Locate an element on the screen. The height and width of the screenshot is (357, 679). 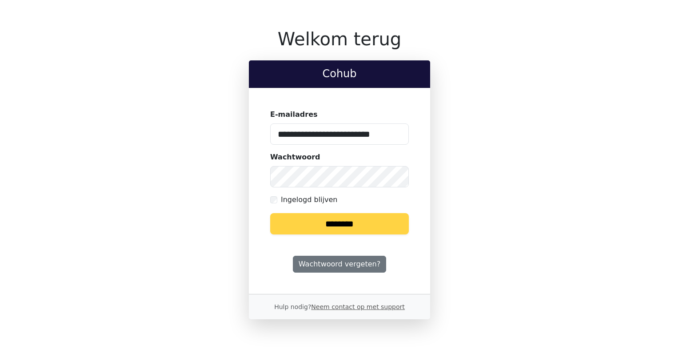
h1: Welkom terug is located at coordinates (339, 39).